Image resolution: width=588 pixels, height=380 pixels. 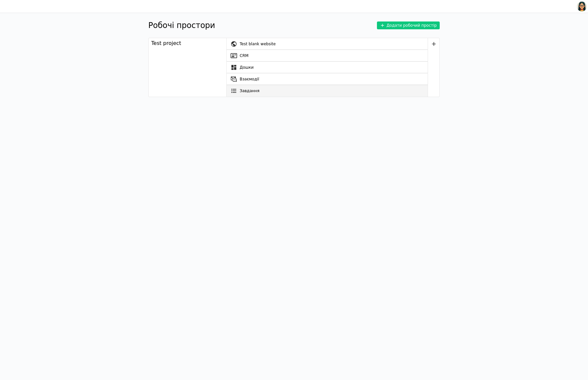 I want to click on a: Test blank website, so click(x=327, y=44).